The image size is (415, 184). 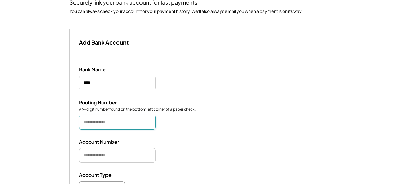 What do you see at coordinates (110, 142) in the screenshot?
I see `div: Account Number` at bounding box center [110, 142].